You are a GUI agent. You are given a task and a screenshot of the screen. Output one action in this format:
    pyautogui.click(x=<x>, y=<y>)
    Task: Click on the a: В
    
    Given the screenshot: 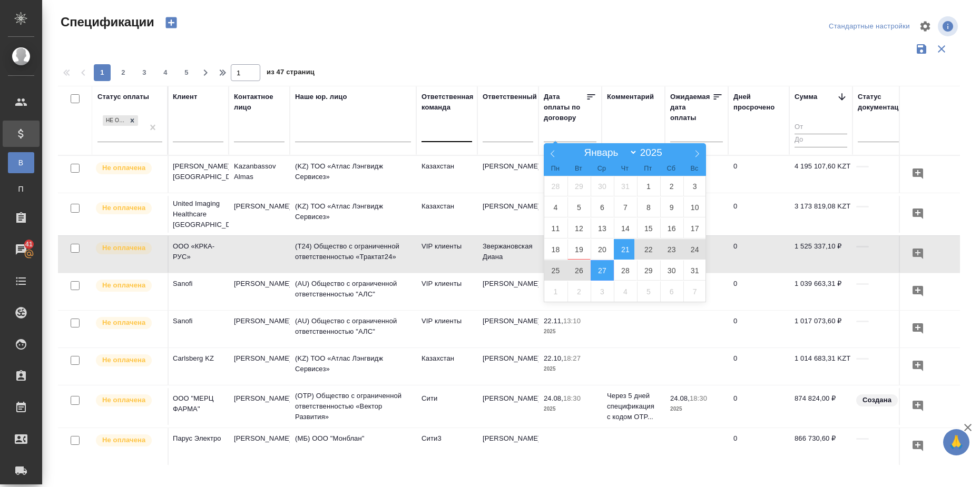 What is the action you would take?
    pyautogui.click(x=21, y=163)
    